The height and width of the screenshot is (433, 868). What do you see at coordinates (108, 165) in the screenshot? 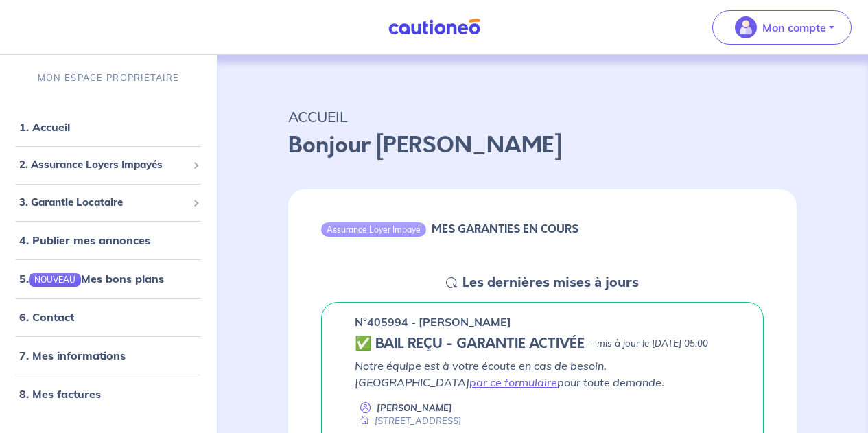
I see `div: 2. Assurance Loyers Impayés` at bounding box center [108, 165].